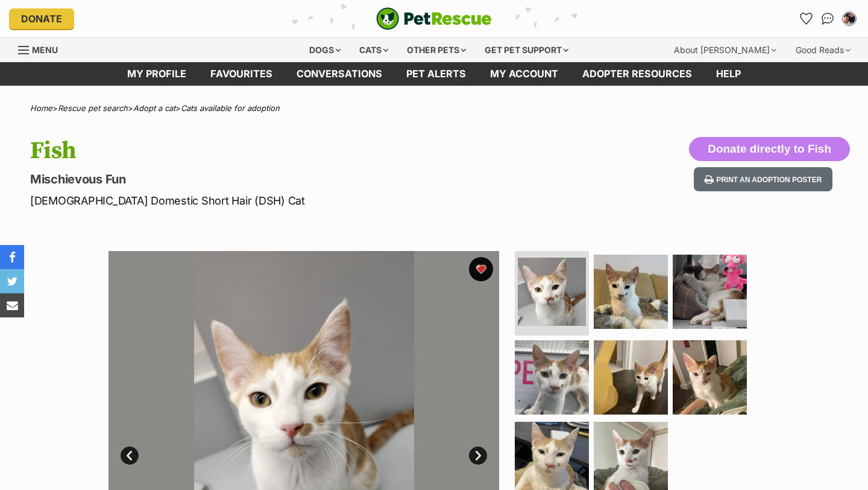  Describe the element at coordinates (481, 269) in the screenshot. I see `button: favourite` at that location.